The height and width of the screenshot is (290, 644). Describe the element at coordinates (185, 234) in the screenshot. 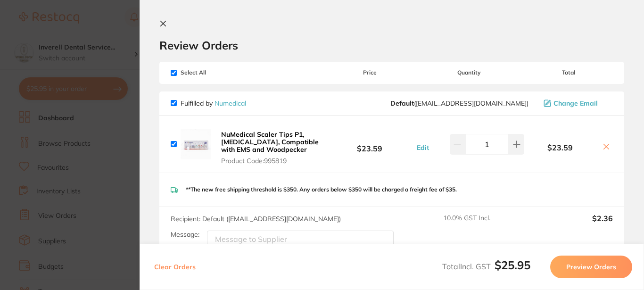

I see `label: Message:` at that location.